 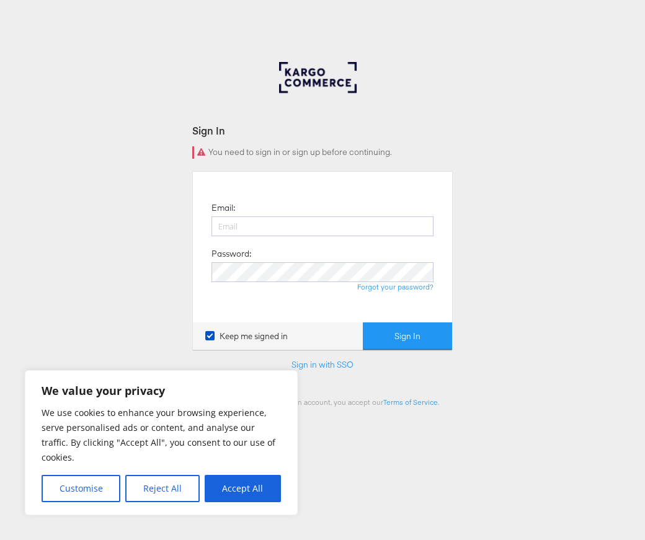 What do you see at coordinates (161, 443) in the screenshot?
I see `div: We value your privacy` at bounding box center [161, 443].